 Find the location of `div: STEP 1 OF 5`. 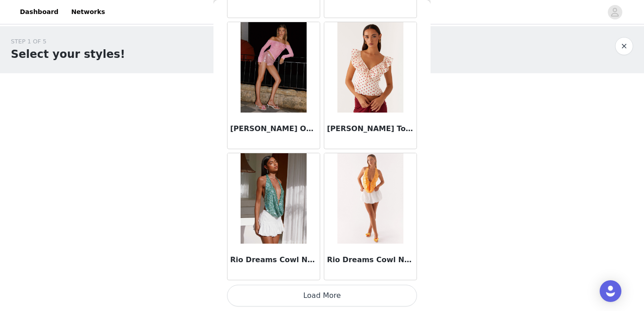

div: STEP 1 OF 5 is located at coordinates (68, 41).